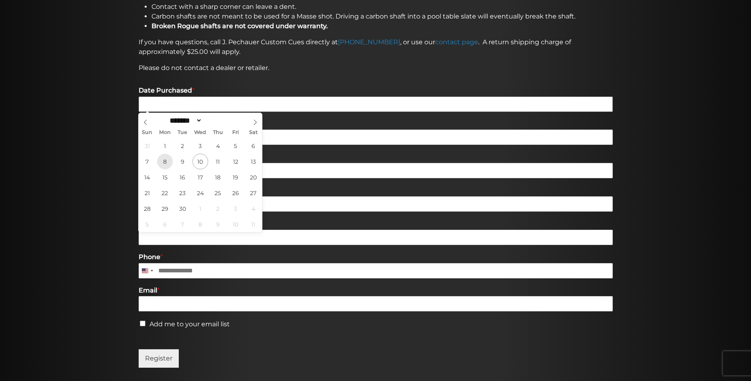  What do you see at coordinates (218, 208) in the screenshot?
I see `span: October 2, 2025` at bounding box center [218, 208].